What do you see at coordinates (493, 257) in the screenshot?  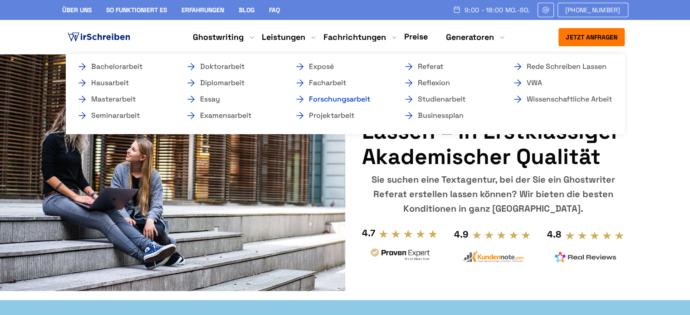 I see `img: kundennote` at bounding box center [493, 257].